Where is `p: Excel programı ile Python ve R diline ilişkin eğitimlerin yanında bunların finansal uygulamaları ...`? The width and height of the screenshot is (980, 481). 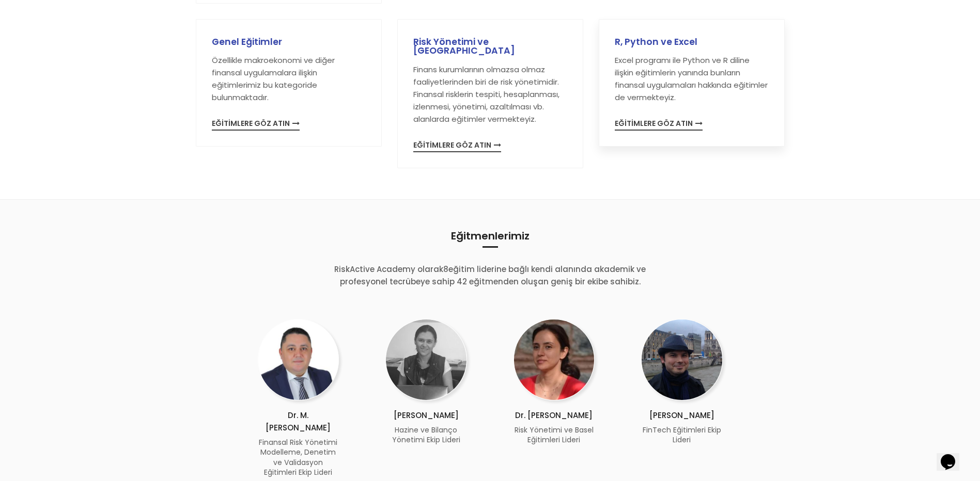
p: Excel programı ile Python ve R diline ilişkin eğitimlerin yanında bunların finansal uygulamaları ... is located at coordinates (692, 79).